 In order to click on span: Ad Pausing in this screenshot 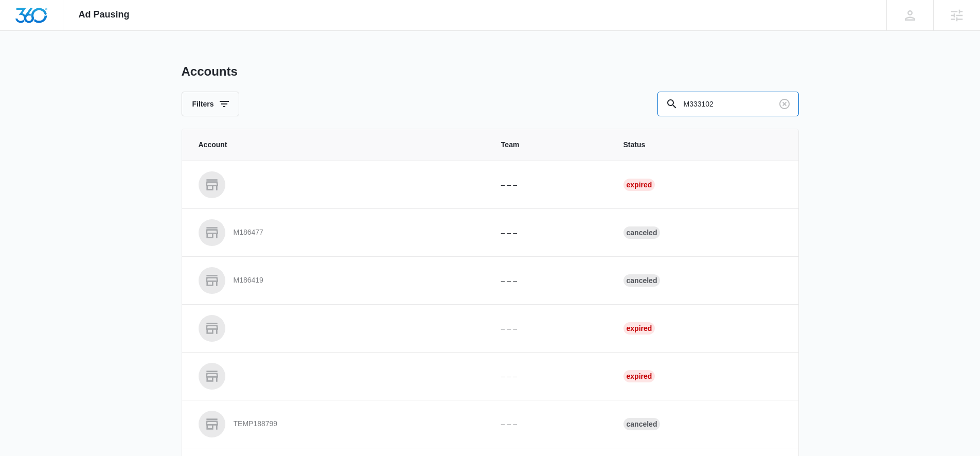, I will do `click(104, 14)`.